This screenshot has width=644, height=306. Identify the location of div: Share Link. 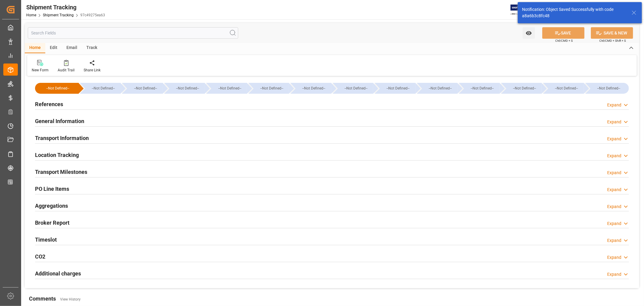
(92, 70).